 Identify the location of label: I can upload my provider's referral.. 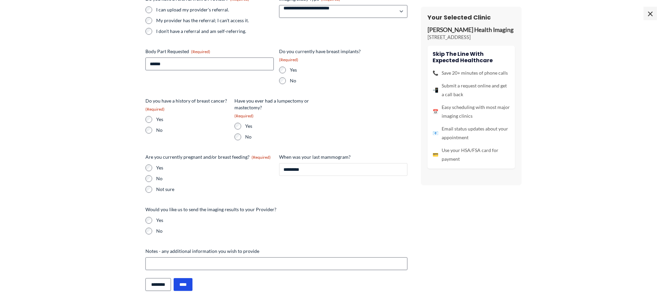
(215, 10).